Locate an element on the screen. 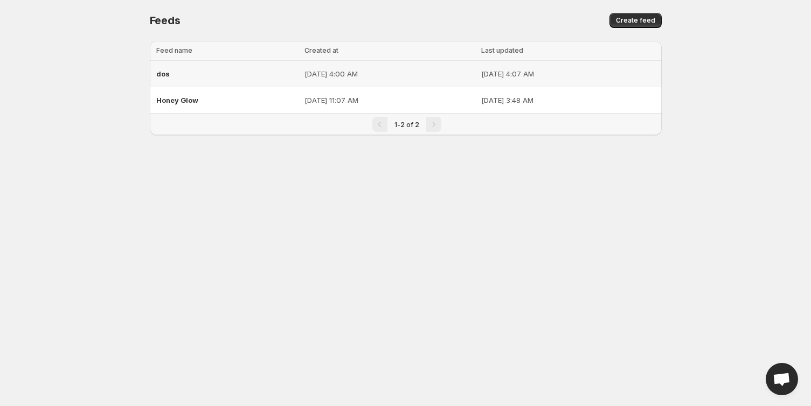 Image resolution: width=811 pixels, height=406 pixels. a: Open chat is located at coordinates (782, 379).